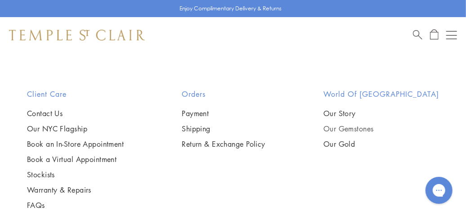  I want to click on a: Book a Virtual Appointment, so click(75, 159).